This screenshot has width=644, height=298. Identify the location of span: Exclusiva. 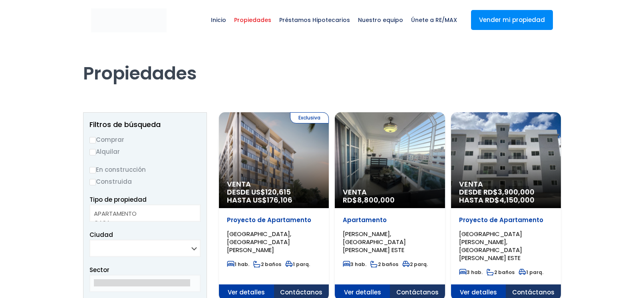
(309, 118).